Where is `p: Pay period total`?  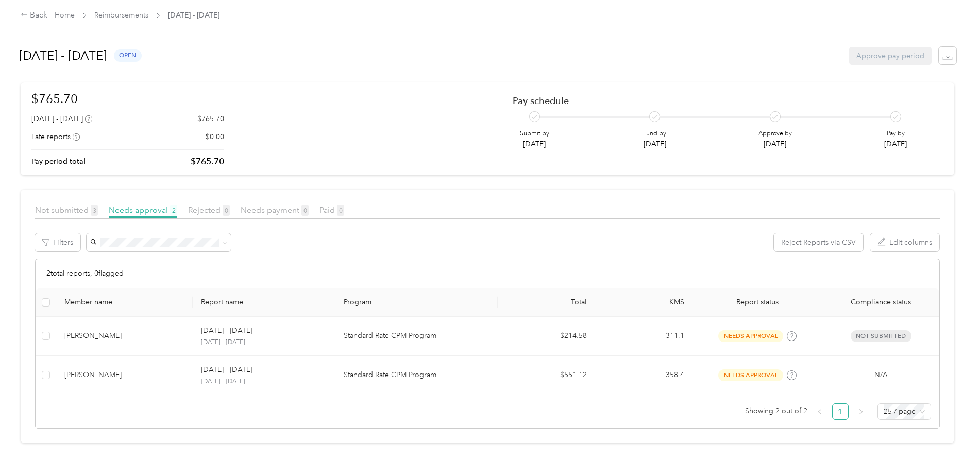 p: Pay period total is located at coordinates (58, 161).